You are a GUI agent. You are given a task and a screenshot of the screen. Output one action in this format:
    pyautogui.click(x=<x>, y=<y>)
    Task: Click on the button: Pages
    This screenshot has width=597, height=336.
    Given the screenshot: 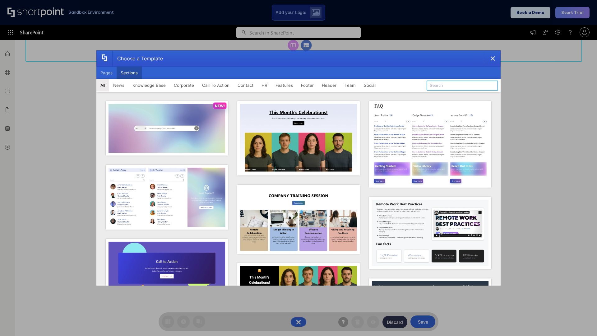 What is the action you would take?
    pyautogui.click(x=106, y=73)
    